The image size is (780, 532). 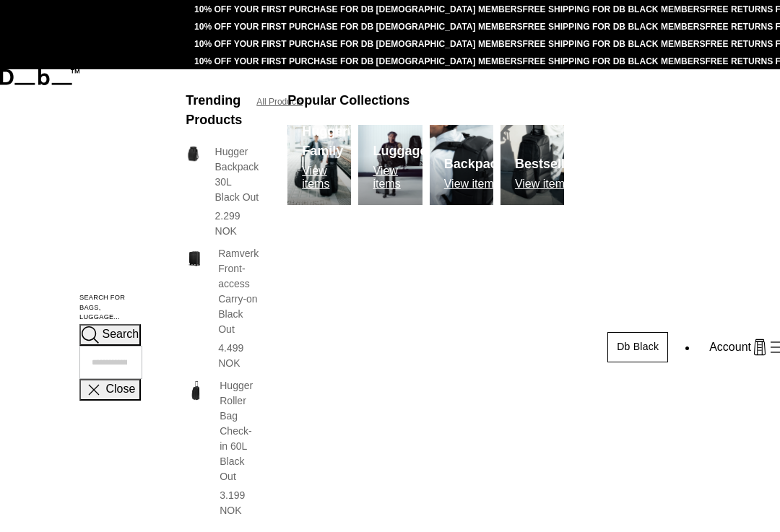 What do you see at coordinates (111, 308) in the screenshot?
I see `label: Search for Bags, Luggage...` at bounding box center [111, 308].